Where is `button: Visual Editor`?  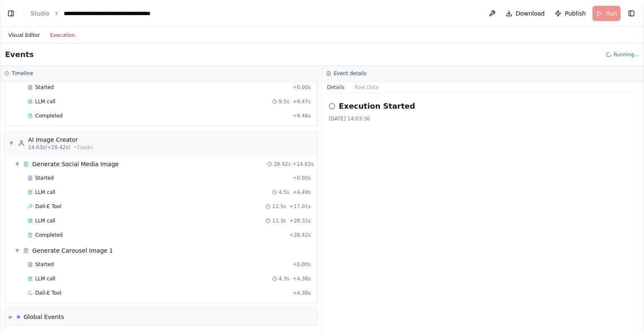
button: Visual Editor is located at coordinates (24, 35).